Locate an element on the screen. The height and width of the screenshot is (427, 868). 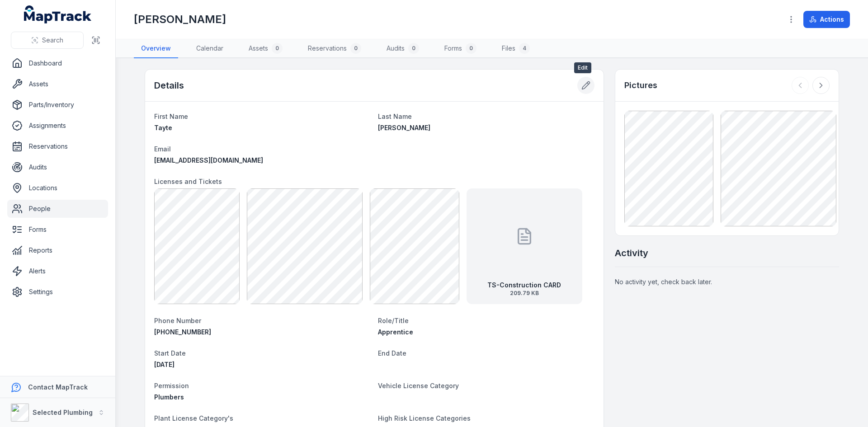
h2: Activity is located at coordinates (632, 253).